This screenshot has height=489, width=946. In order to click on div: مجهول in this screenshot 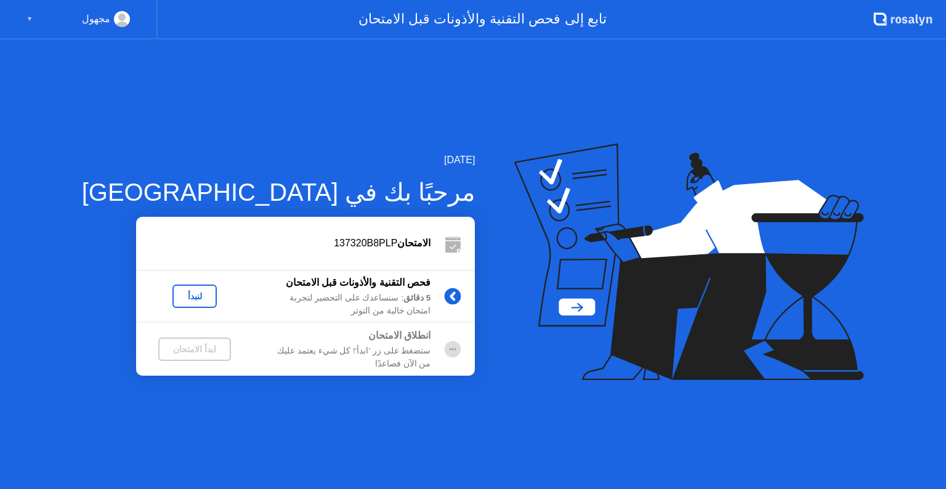, I will do `click(96, 19)`.